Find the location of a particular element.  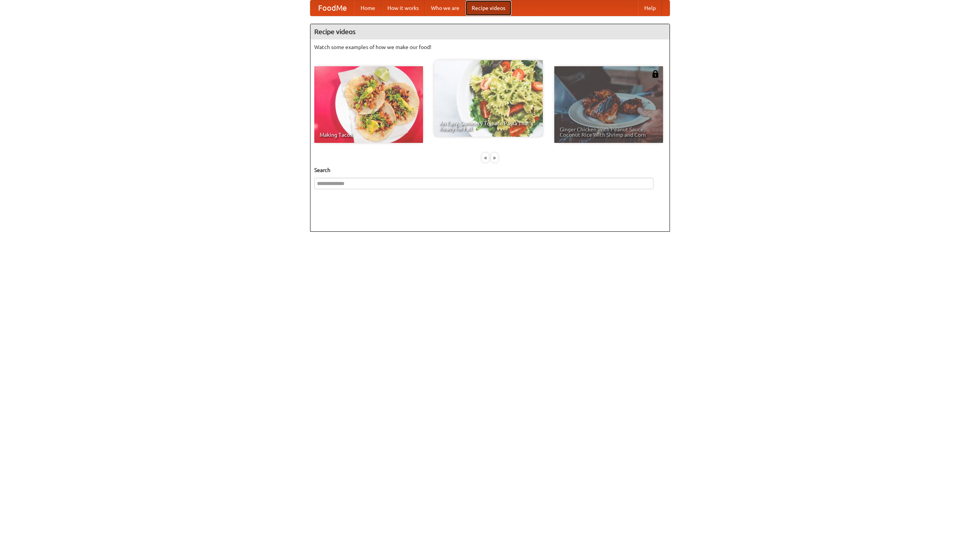

a: Home is located at coordinates (368, 8).